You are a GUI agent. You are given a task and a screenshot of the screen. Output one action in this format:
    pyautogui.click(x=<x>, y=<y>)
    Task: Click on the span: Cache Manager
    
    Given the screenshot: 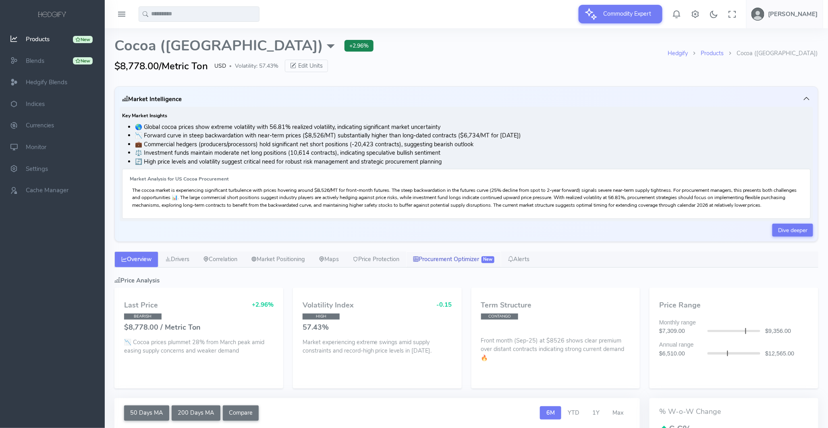 What is the action you would take?
    pyautogui.click(x=47, y=190)
    